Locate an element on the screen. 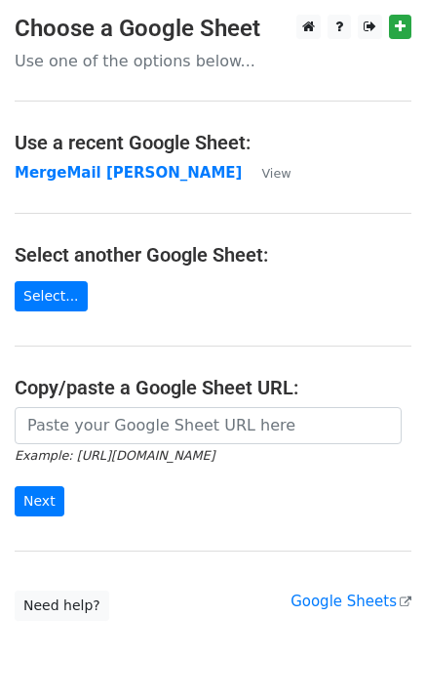 This screenshot has height=699, width=426. h4: Select another Google Sheet: is located at coordinates (213, 255).